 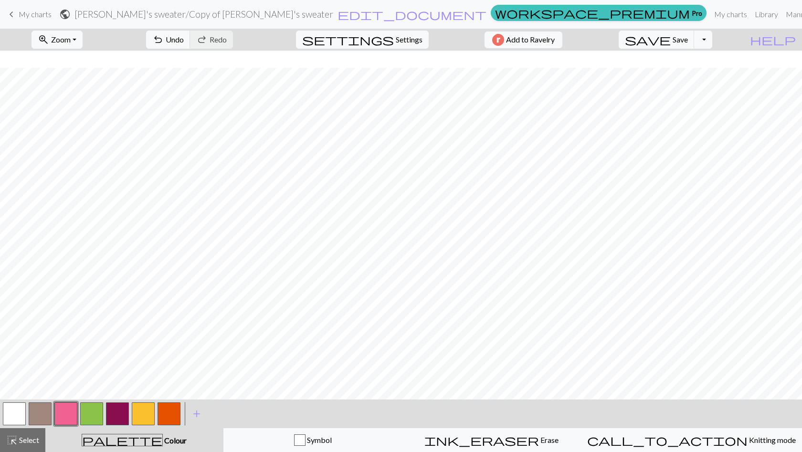 What do you see at coordinates (28, 440) in the screenshot?
I see `span: Select` at bounding box center [28, 440].